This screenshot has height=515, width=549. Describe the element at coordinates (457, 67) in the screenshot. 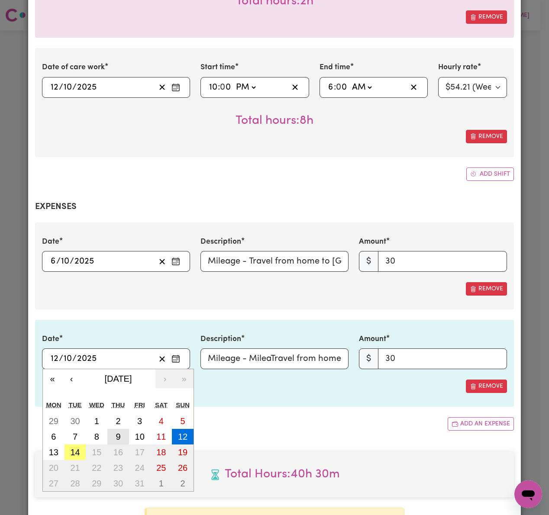

I see `label: Hourly rate` at that location.